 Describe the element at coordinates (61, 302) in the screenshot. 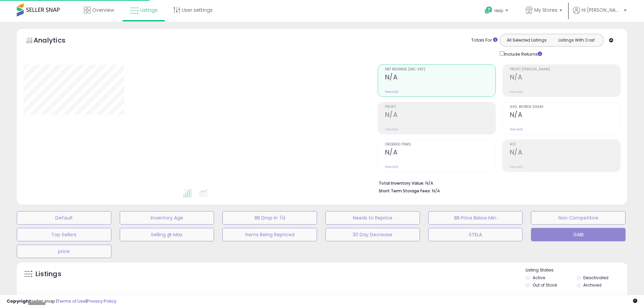

I see `div: seller snap | |` at that location.